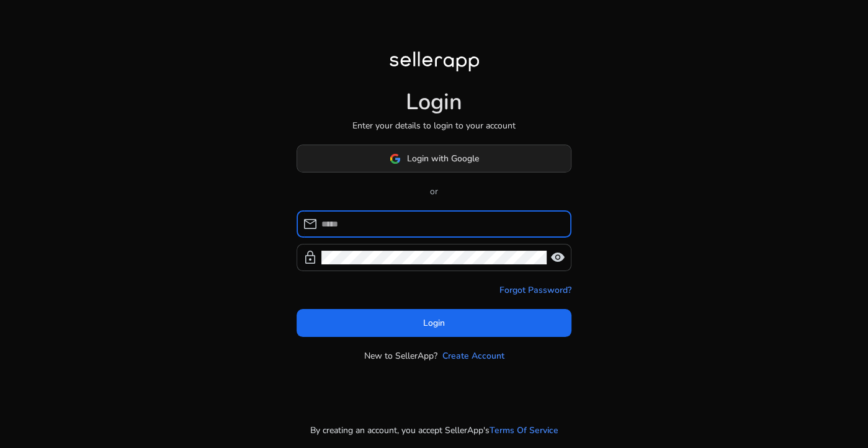 The image size is (868, 448). Describe the element at coordinates (443, 158) in the screenshot. I see `span: Login with Google` at that location.